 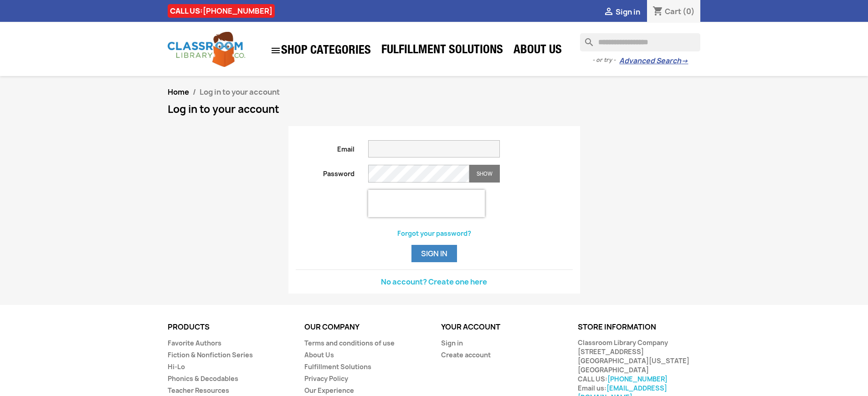 I want to click on a: Teacher Resources, so click(x=198, y=390).